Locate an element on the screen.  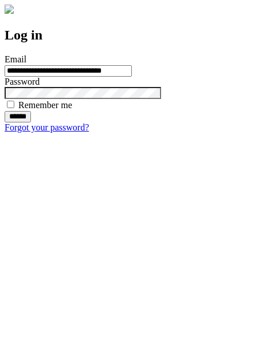
label: Password is located at coordinates (22, 81).